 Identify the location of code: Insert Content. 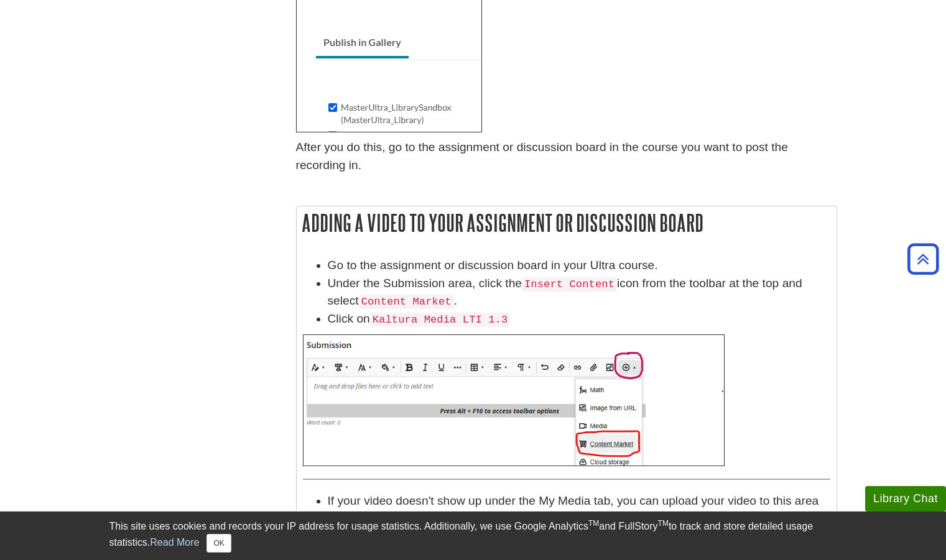
(569, 285).